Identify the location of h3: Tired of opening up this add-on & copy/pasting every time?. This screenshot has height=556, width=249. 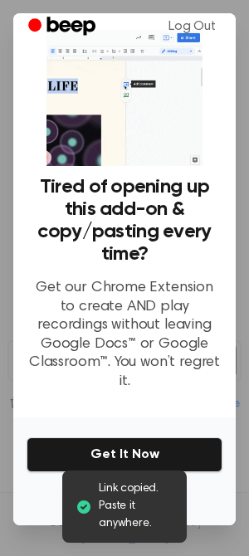
(124, 221).